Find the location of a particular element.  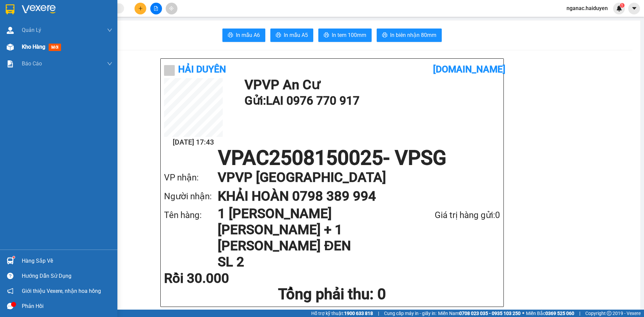

span: In mẫu A5 is located at coordinates (296, 35).